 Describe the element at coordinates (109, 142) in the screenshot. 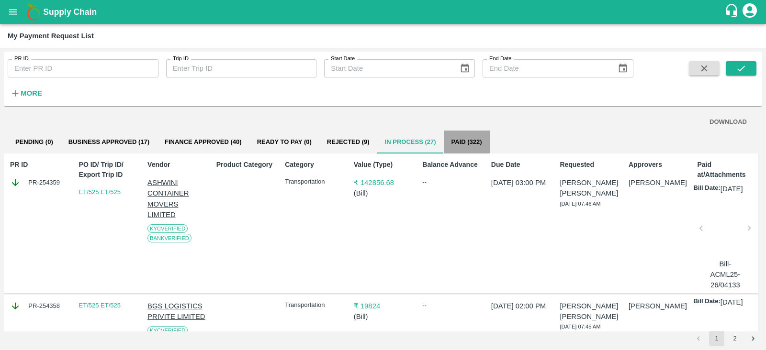

I see `button: Business Approved (17)` at that location.